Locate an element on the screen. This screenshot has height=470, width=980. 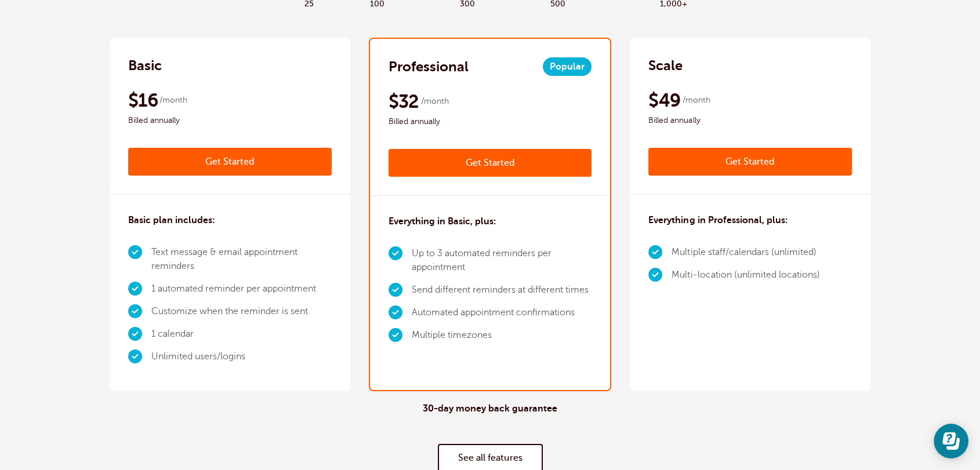
h2: Scale is located at coordinates (665, 66).